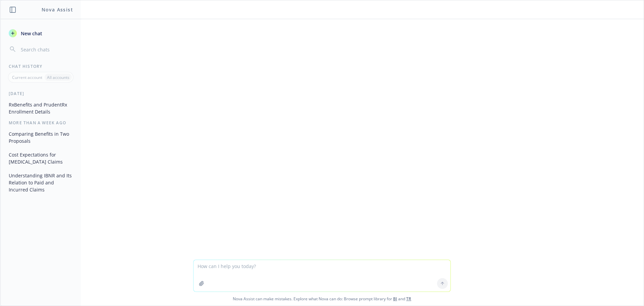 The height and width of the screenshot is (306, 644). Describe the element at coordinates (322, 298) in the screenshot. I see `span: Nova Assist can make mistakes. Explore what Nova can do: Browse prompt library for and` at that location.